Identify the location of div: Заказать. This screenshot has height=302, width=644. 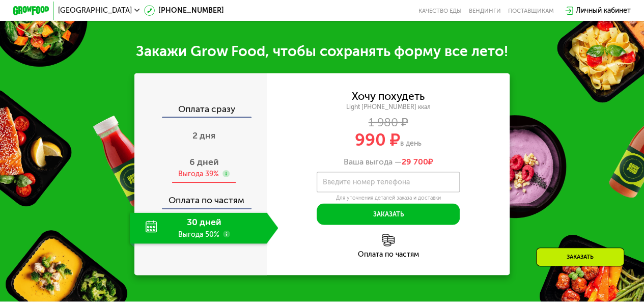
(579, 257).